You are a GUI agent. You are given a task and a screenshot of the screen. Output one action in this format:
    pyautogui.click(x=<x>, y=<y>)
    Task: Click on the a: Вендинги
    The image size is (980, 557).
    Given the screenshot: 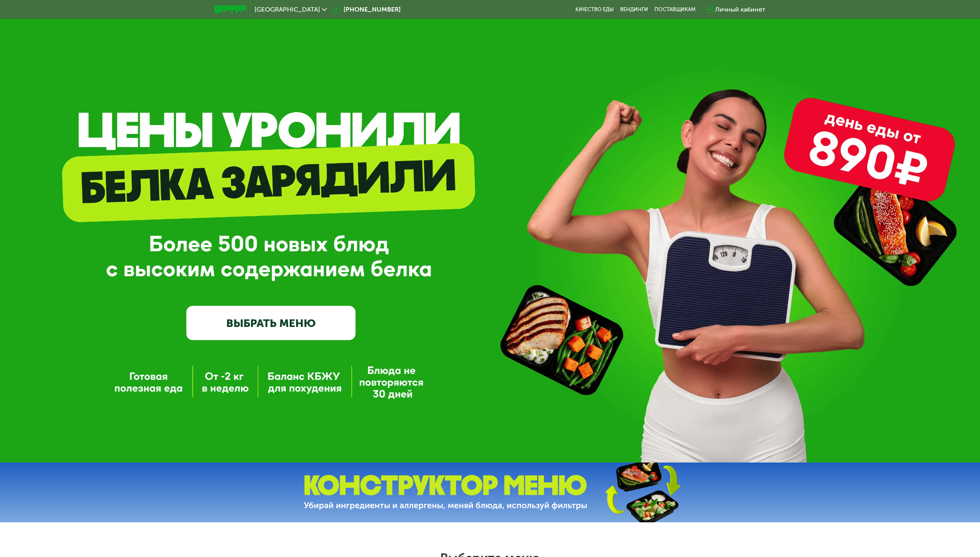 What is the action you would take?
    pyautogui.click(x=634, y=9)
    